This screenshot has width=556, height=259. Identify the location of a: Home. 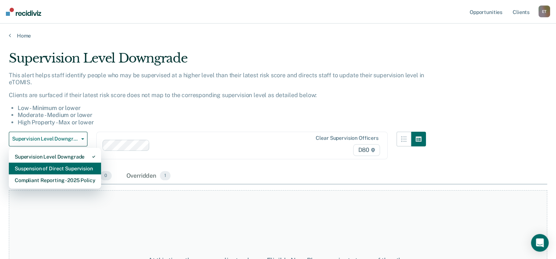
(278, 36).